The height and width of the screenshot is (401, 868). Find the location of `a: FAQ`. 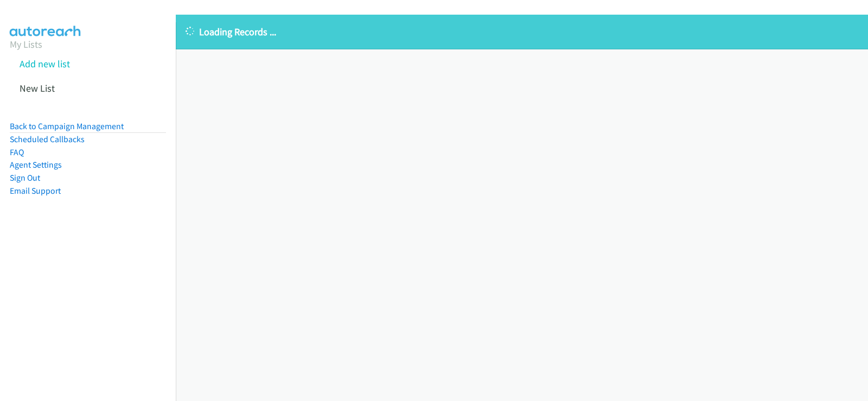

a: FAQ is located at coordinates (17, 152).